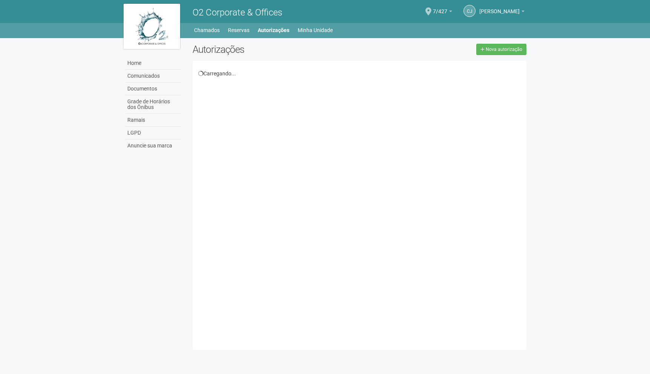 The height and width of the screenshot is (374, 650). Describe the element at coordinates (442, 12) in the screenshot. I see `a: 7/427` at that location.